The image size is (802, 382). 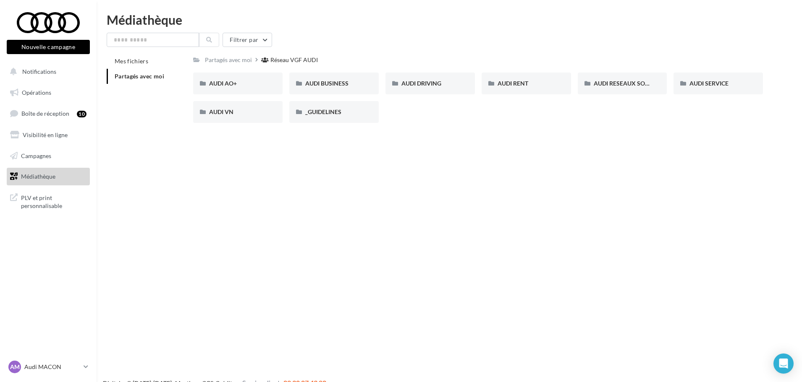 I want to click on button: Filtrer par, so click(x=247, y=40).